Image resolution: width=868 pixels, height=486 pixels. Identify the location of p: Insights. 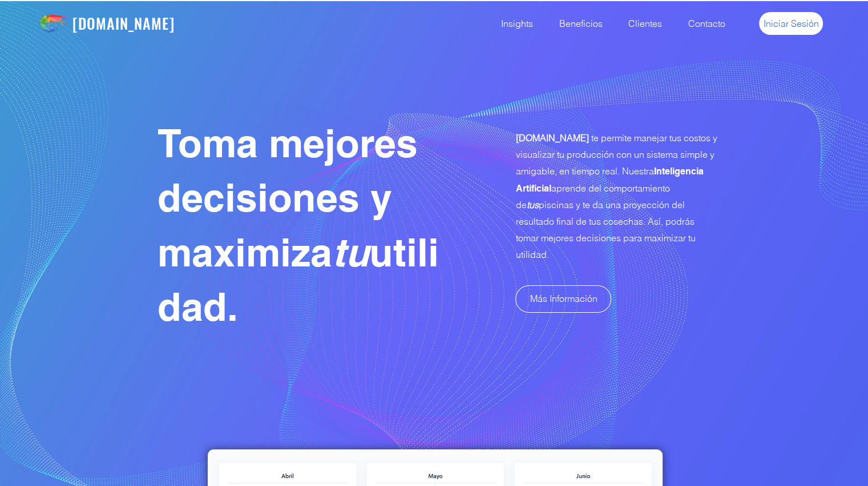
(517, 24).